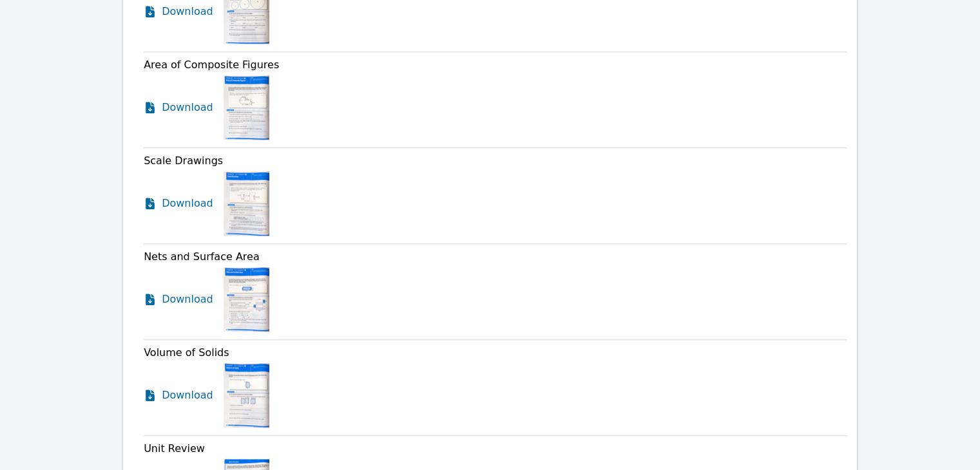  I want to click on img: Scale Drawings, so click(246, 203).